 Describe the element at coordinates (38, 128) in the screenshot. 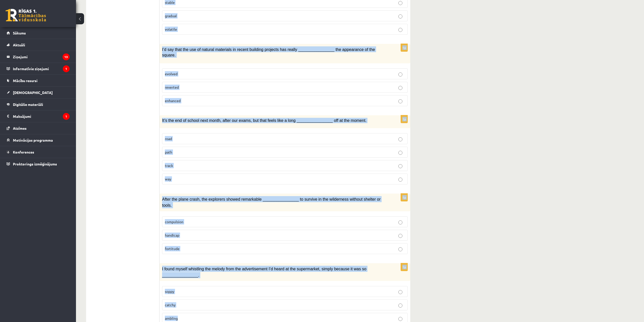

I see `a: Atzīmes` at that location.